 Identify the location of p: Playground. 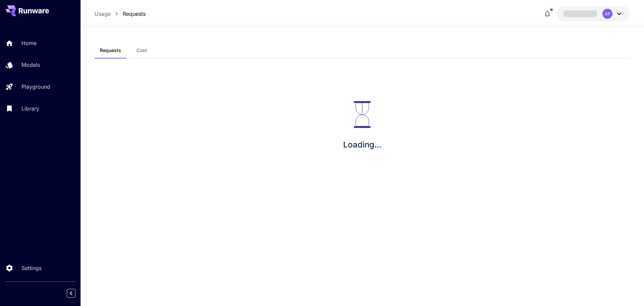
(36, 87).